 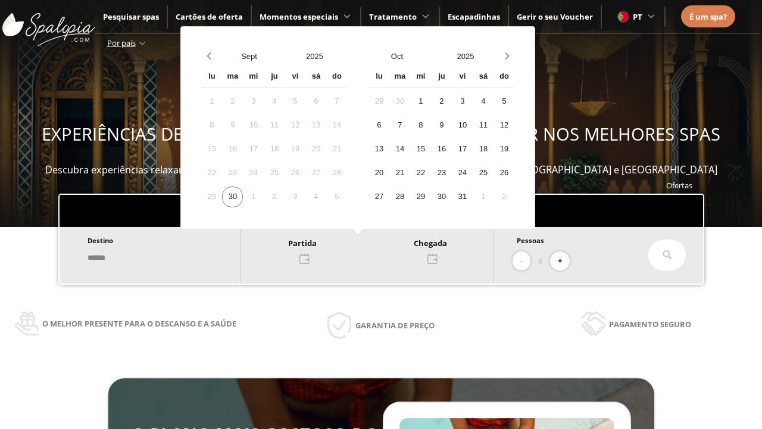 What do you see at coordinates (420, 77) in the screenshot?
I see `div: mi` at bounding box center [420, 77].